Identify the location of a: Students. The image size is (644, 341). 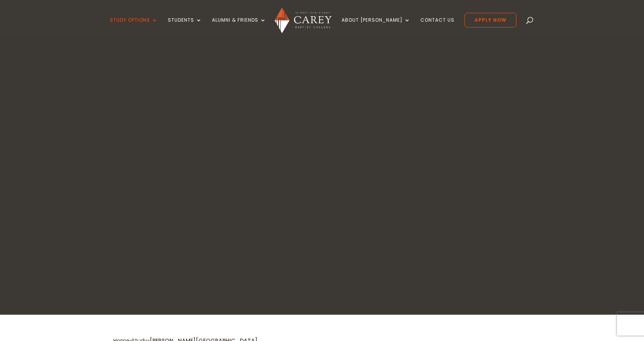
(185, 26).